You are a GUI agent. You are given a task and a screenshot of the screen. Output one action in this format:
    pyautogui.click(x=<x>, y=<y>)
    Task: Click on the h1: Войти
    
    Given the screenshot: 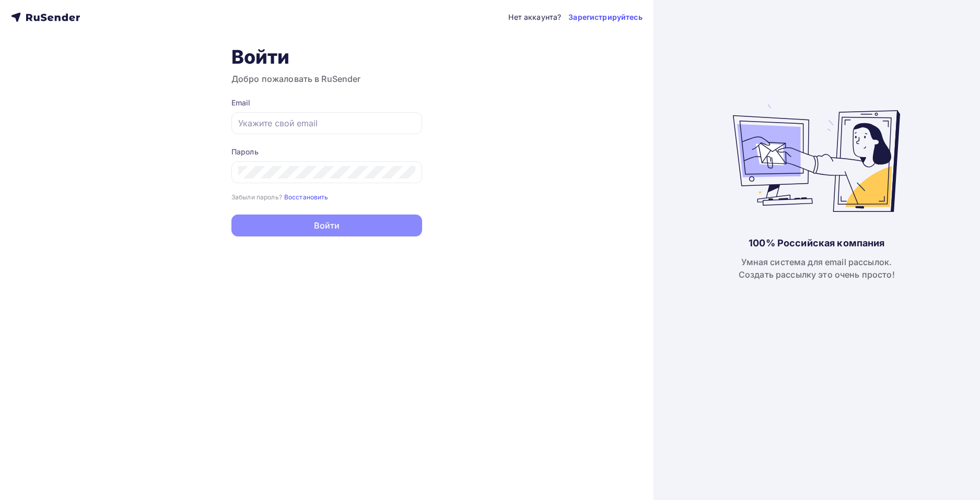 What is the action you would take?
    pyautogui.click(x=327, y=57)
    